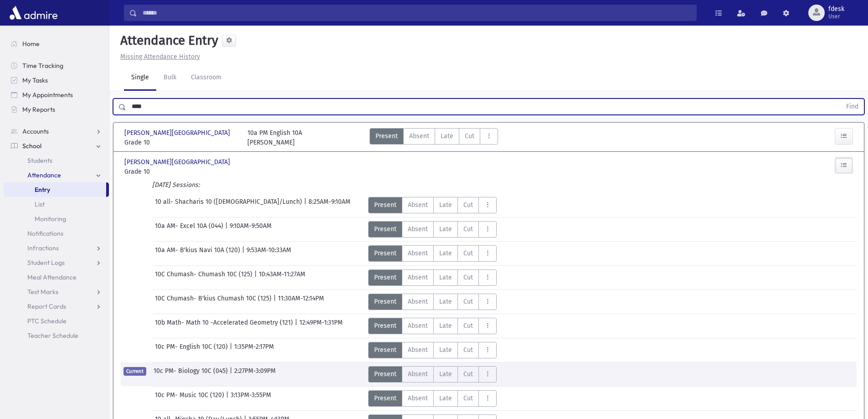 The height and width of the screenshot is (419, 868). What do you see at coordinates (135, 371) in the screenshot?
I see `span: Current` at bounding box center [135, 371].